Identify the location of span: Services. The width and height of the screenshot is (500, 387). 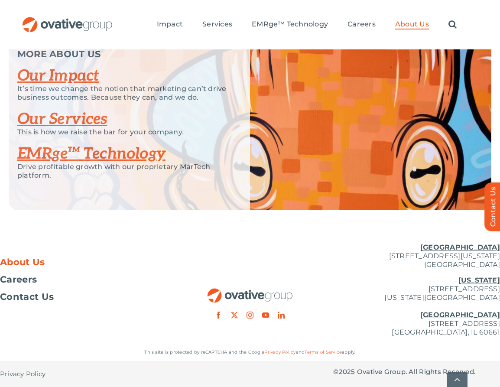
(217, 24).